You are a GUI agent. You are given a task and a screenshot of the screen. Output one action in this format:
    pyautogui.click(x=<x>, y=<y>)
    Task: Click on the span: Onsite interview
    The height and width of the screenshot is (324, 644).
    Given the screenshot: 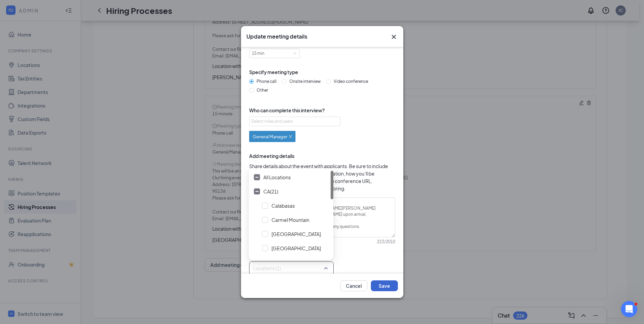 What is the action you would take?
    pyautogui.click(x=305, y=81)
    